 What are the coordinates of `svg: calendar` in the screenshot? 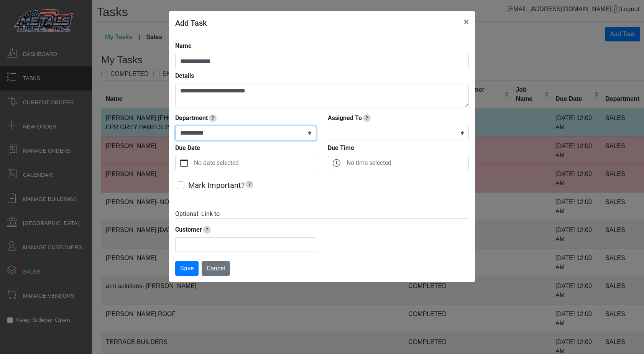 It's located at (184, 163).